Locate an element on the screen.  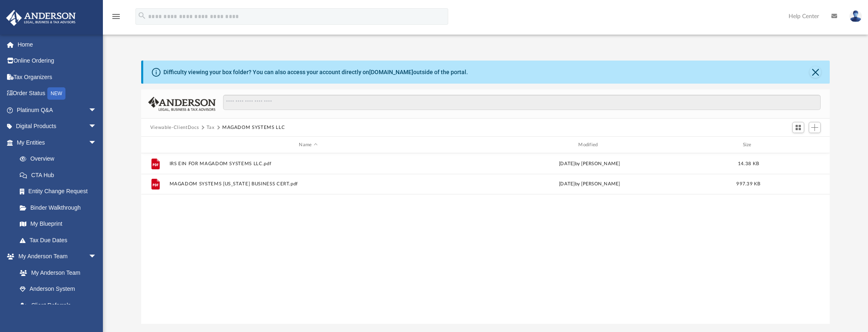
a: Platinum Q&Aarrow_drop_down is located at coordinates (58, 110).